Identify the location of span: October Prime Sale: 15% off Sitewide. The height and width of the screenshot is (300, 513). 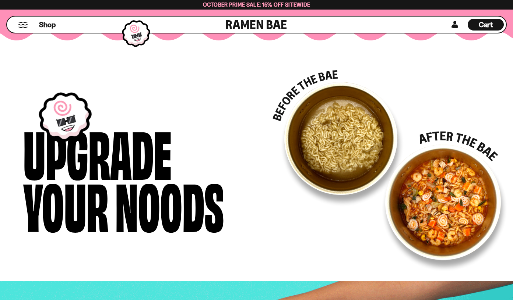
(257, 4).